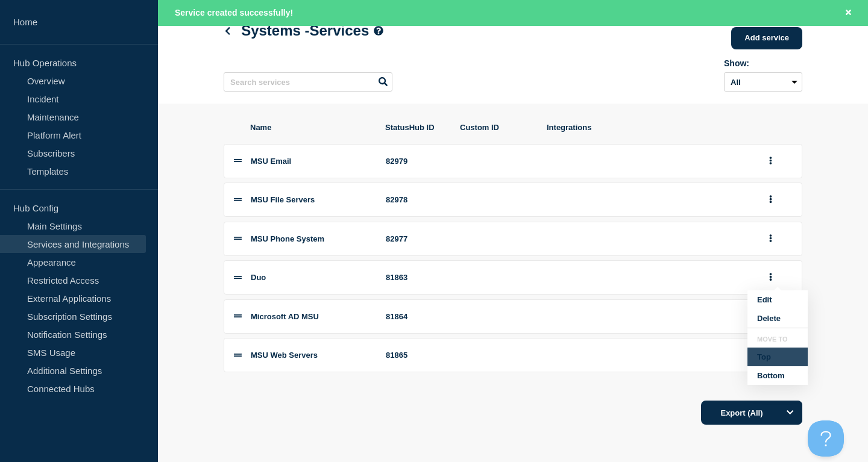  I want to click on span: Microsoft AD MSU, so click(284, 317).